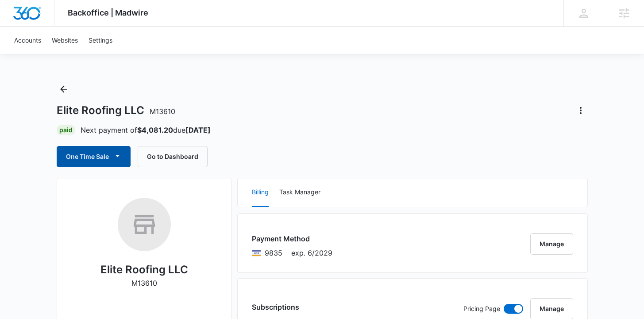 The width and height of the screenshot is (644, 319). Describe the element at coordinates (173, 157) in the screenshot. I see `button: Go to Dashboard` at that location.